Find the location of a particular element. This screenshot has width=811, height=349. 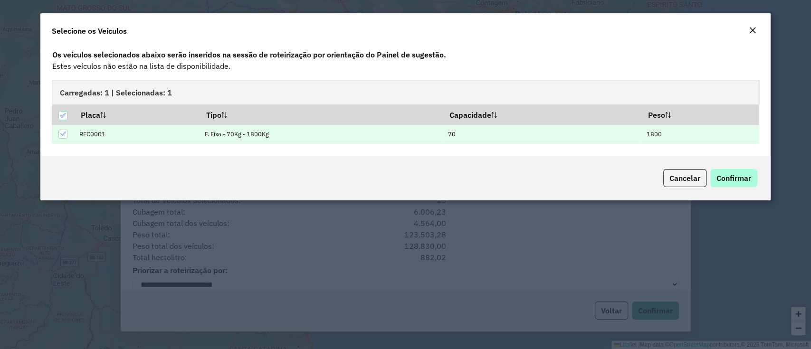

td: F. Fixa - 70Kg - 1800Kg is located at coordinates (321, 134).